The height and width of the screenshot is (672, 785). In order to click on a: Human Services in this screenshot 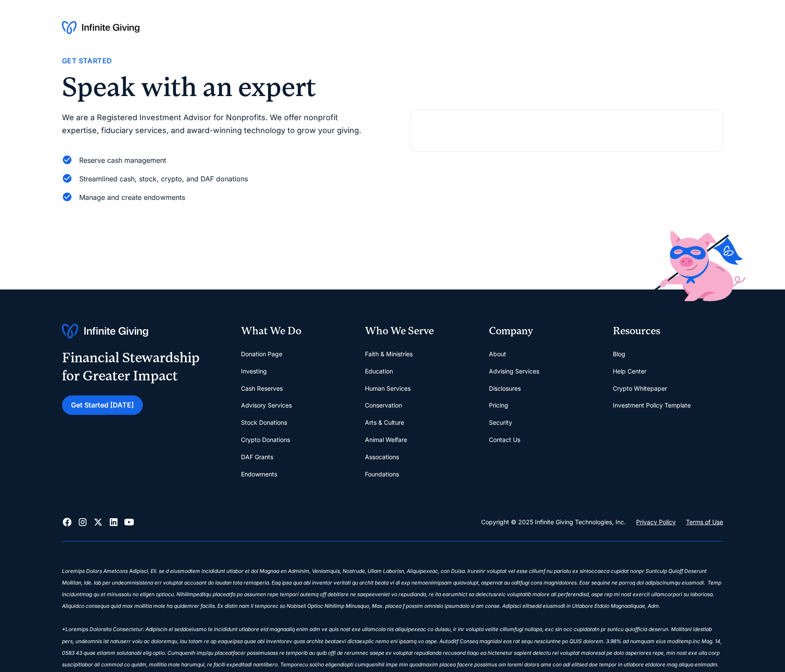, I will do `click(388, 389)`.